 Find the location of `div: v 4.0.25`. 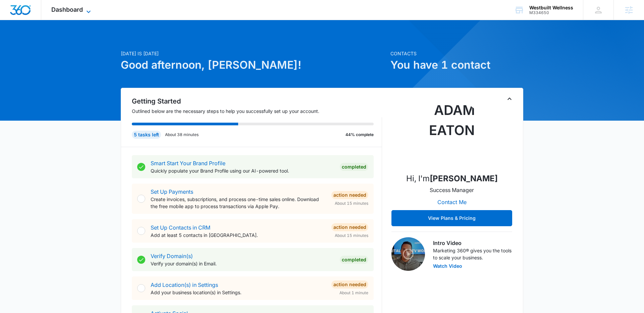

div: v 4.0.25 is located at coordinates (26, 13).